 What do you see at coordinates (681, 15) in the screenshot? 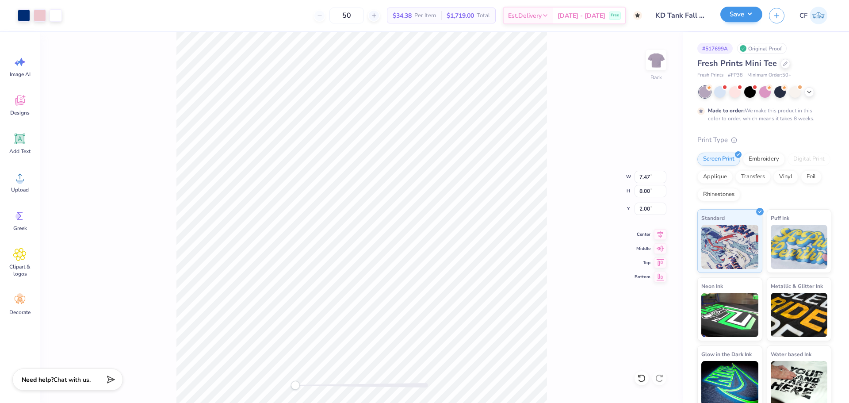
I see `input: Untitled Design` at bounding box center [681, 15].